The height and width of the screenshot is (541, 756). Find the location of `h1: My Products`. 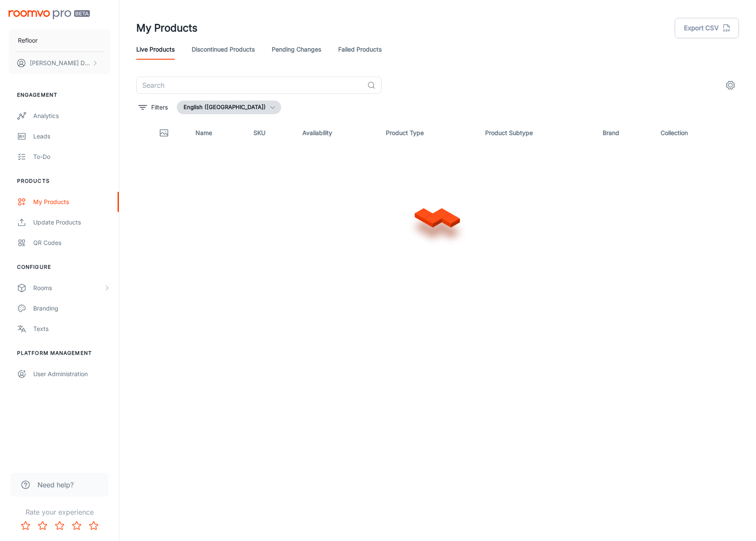

h1: My Products is located at coordinates (167, 28).